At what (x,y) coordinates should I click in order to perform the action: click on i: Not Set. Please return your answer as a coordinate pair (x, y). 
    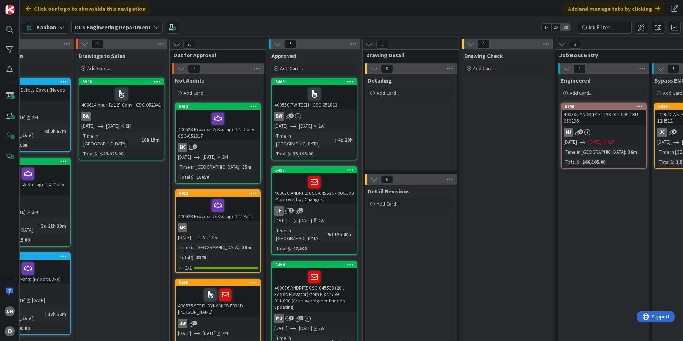
    Looking at the image, I should click on (210, 237).